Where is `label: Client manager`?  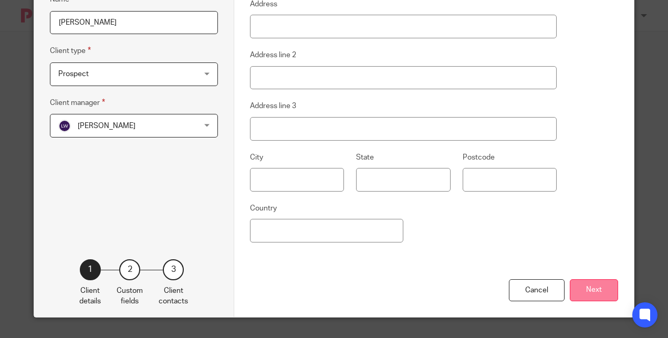
label: Client manager is located at coordinates (77, 102).